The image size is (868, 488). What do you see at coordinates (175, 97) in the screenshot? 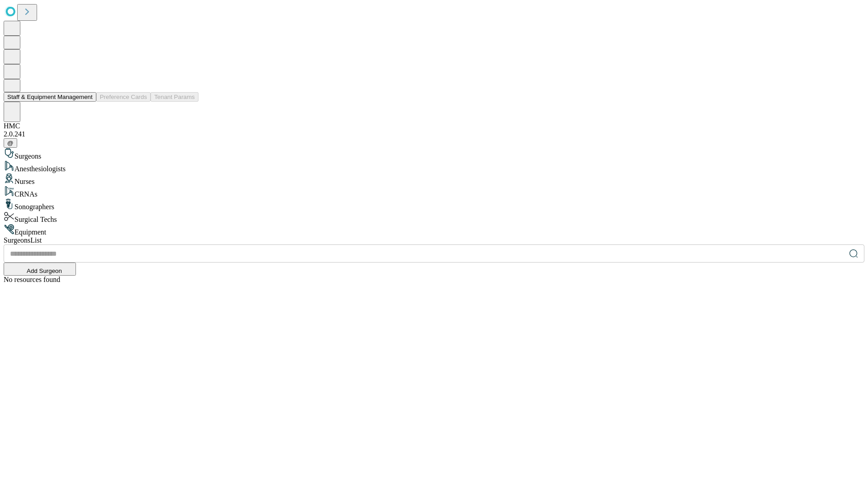
I see `button: Tenant Params` at bounding box center [175, 97].